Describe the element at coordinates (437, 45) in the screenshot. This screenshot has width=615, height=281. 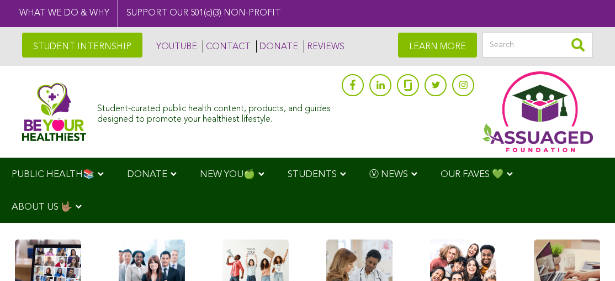
I see `a: LEARN MORE` at that location.